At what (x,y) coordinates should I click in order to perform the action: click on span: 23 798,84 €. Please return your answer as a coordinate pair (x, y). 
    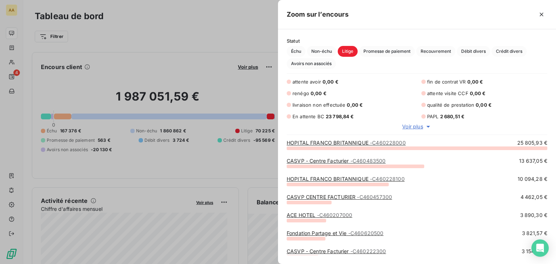
    Looking at the image, I should click on (340, 117).